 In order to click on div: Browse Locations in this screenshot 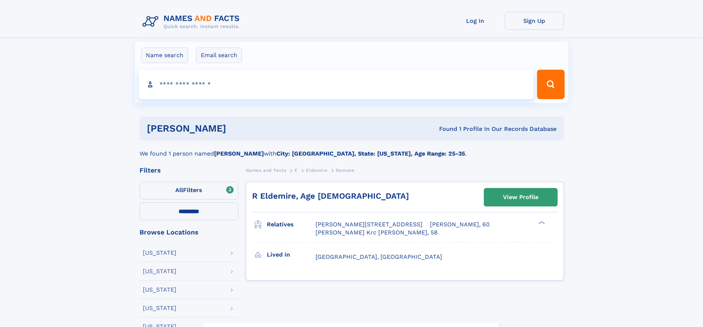, I will do `click(189, 232)`.